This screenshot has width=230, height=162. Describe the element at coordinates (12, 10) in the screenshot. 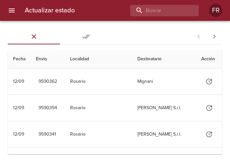

I see `button: menu` at that location.